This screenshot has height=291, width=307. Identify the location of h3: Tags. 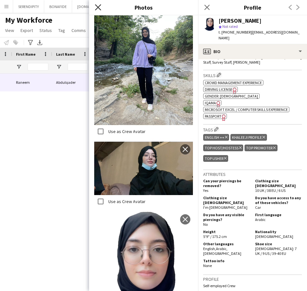
(252, 129).